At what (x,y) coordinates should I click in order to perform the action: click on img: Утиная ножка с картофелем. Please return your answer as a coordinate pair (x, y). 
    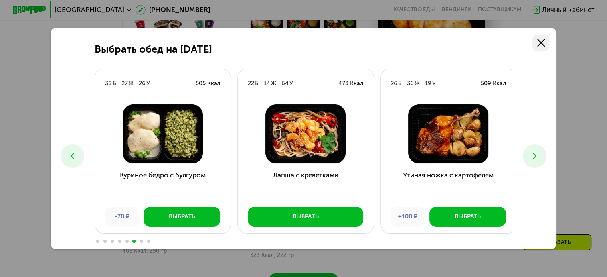
    Looking at the image, I should click on (448, 134).